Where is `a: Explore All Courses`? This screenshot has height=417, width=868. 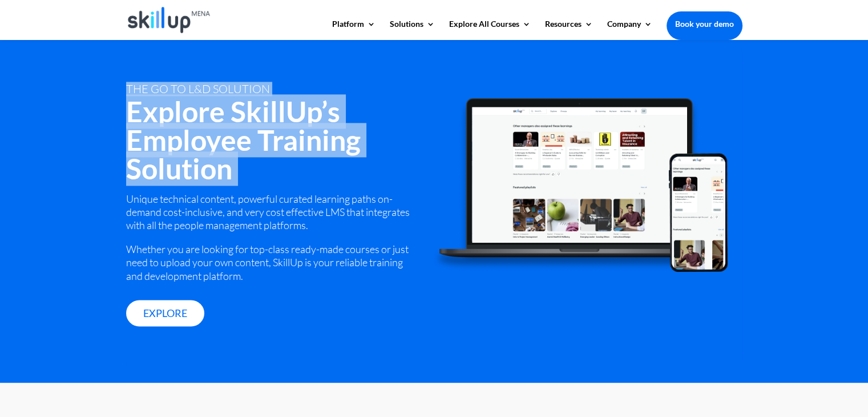 a: Explore All Courses is located at coordinates (490, 29).